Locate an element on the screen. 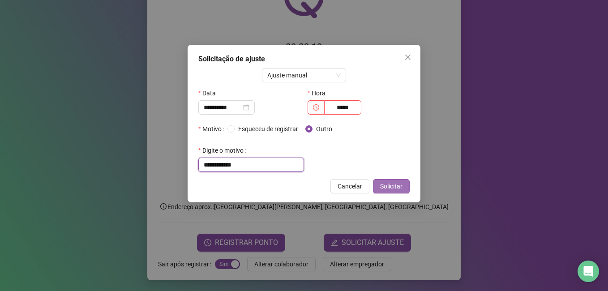 The height and width of the screenshot is (291, 608). div: Solicitação de ajuste is located at coordinates (304, 59).